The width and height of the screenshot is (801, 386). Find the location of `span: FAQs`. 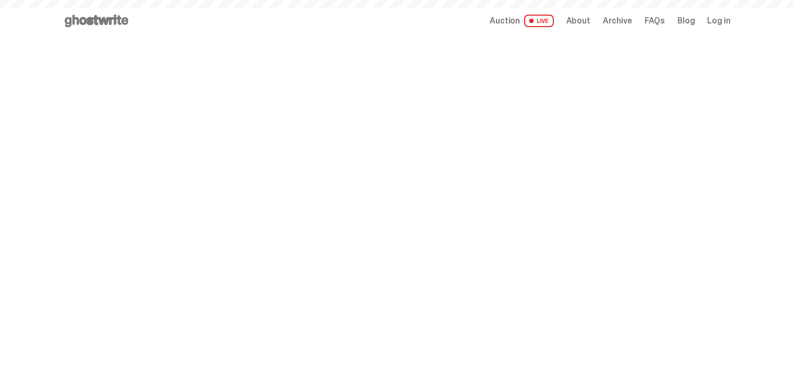

span: FAQs is located at coordinates (655, 21).